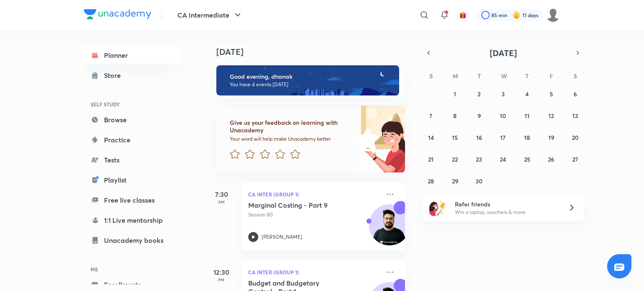  I want to click on a: Store, so click(132, 75).